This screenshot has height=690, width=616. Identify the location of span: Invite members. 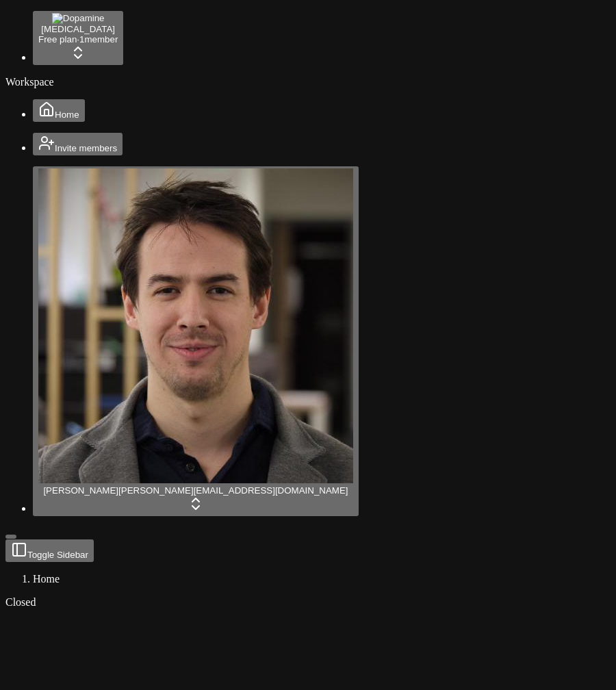
(85, 148).